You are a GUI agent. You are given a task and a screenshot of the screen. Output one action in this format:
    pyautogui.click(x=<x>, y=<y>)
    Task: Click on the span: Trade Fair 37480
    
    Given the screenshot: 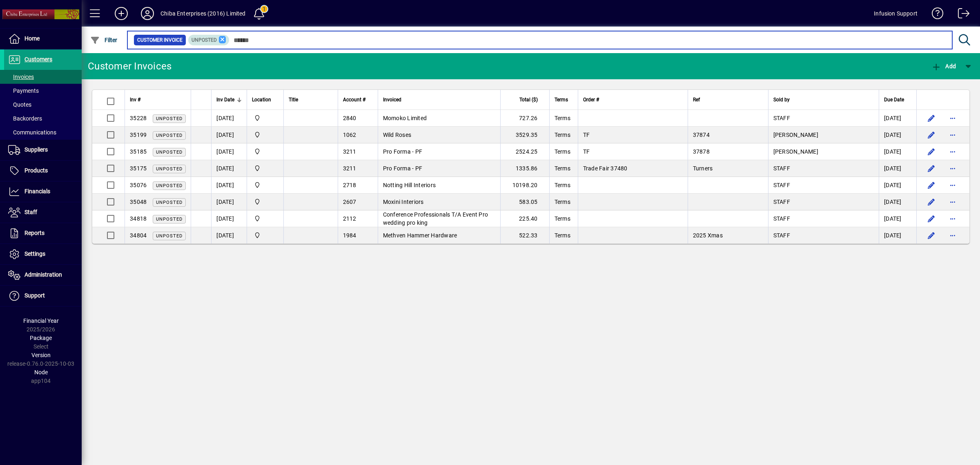 What is the action you would take?
    pyautogui.click(x=605, y=169)
    